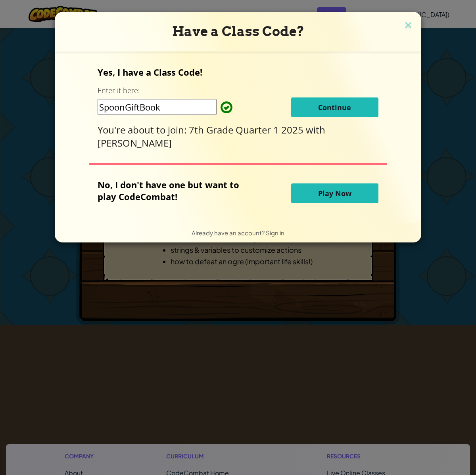  I want to click on span: Have a Class Code?, so click(238, 31).